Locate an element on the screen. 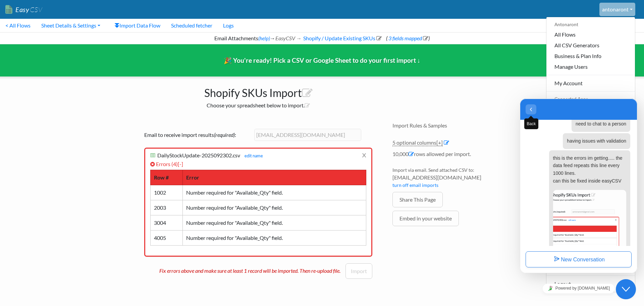 The height and width of the screenshot is (306, 644). img: Tawky_16x16.svg is located at coordinates (31, 7).